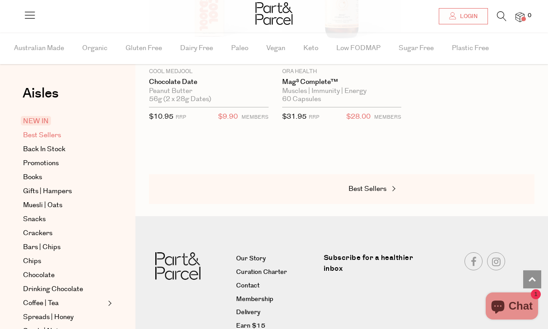  What do you see at coordinates (64, 121) in the screenshot?
I see `a: NEW IN` at bounding box center [64, 121].